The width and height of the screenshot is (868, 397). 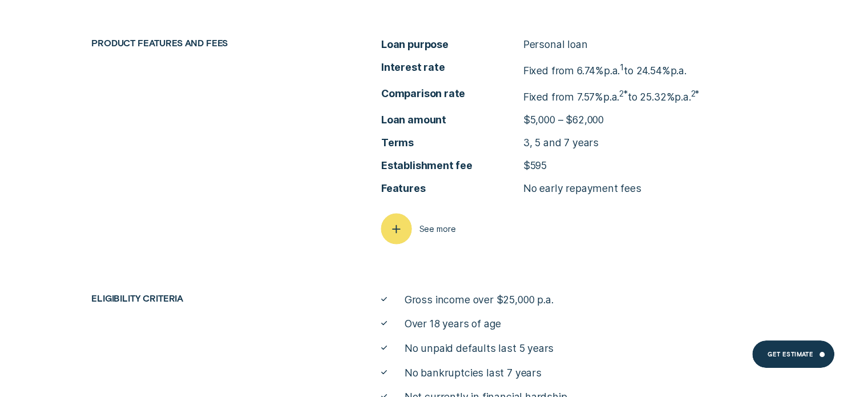 What do you see at coordinates (563, 120) in the screenshot?
I see `p: $5,000 – $62,000` at bounding box center [563, 120].